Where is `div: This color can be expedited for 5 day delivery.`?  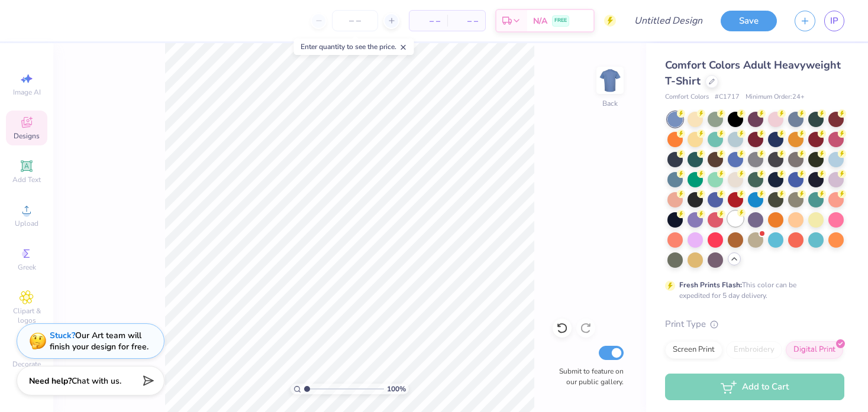
div: This color can be expedited for 5 day delivery. is located at coordinates (752, 290).